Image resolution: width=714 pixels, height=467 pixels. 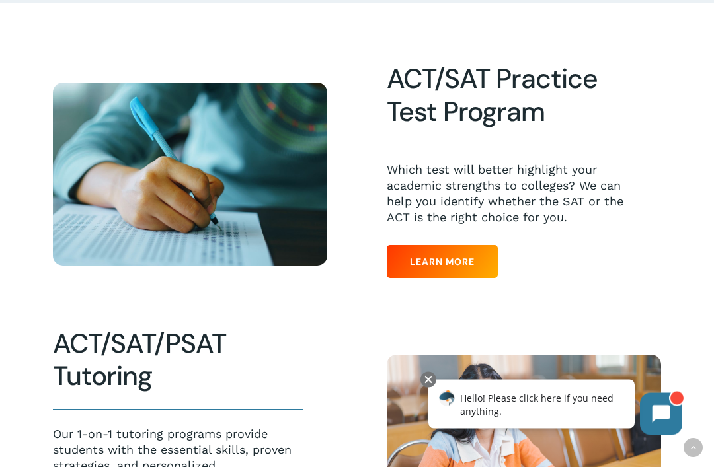 I want to click on a: Learn More, so click(x=442, y=262).